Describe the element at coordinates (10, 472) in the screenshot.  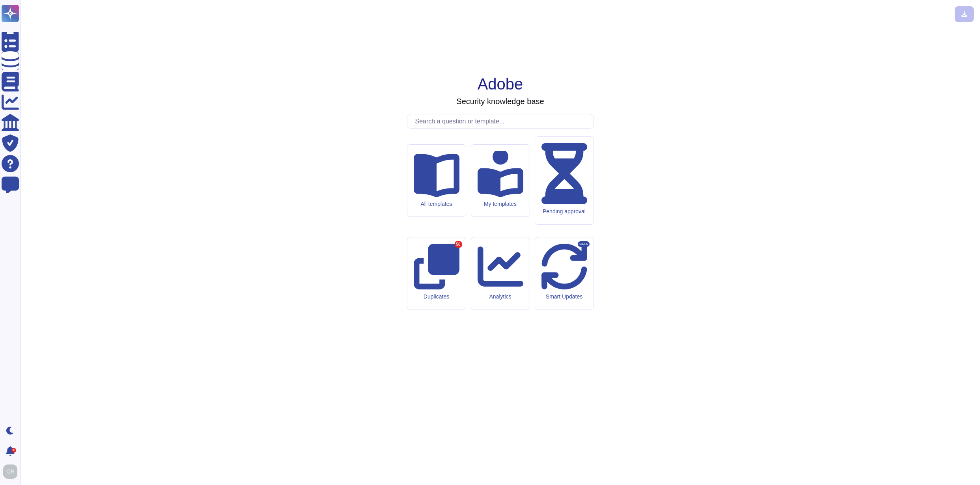
I see `img: user` at that location.